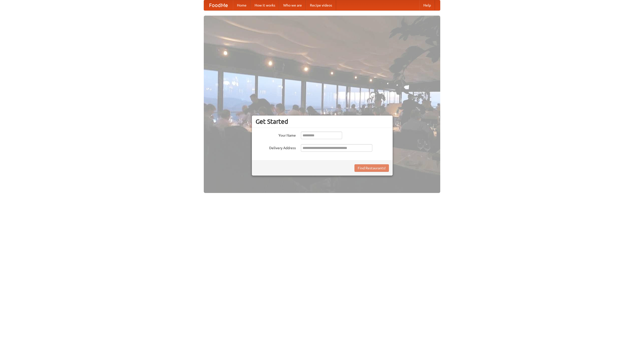 The width and height of the screenshot is (644, 356). I want to click on h3: Get Started, so click(323, 121).